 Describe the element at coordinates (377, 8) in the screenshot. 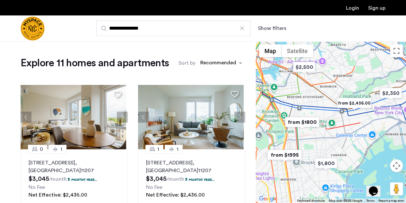

I see `a: Registration` at that location.